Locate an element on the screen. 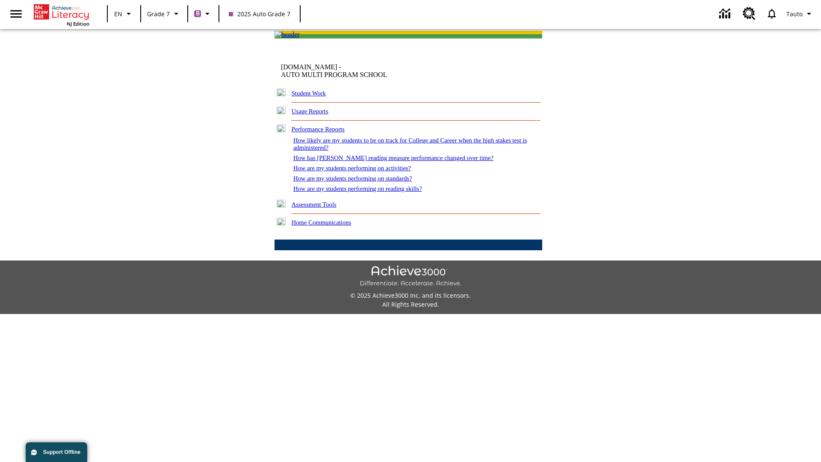 The width and height of the screenshot is (821, 462). button: Boost Class color is purple. Change class color is located at coordinates (203, 14).